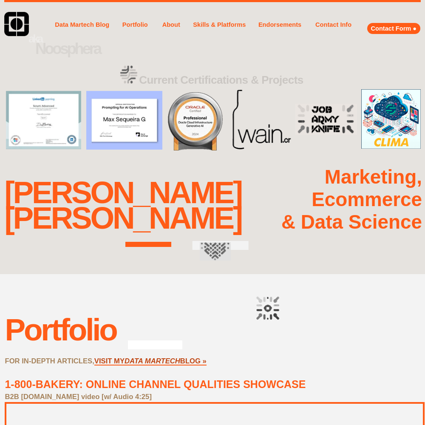 This screenshot has width=425, height=425. I want to click on a: 1-800-BAKERY: ONLINE CHANNEL QUALITIES SHOWCASE, so click(155, 384).